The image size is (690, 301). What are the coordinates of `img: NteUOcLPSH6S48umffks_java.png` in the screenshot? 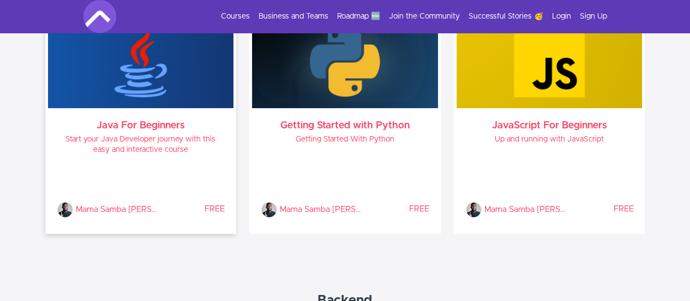 It's located at (141, 62).